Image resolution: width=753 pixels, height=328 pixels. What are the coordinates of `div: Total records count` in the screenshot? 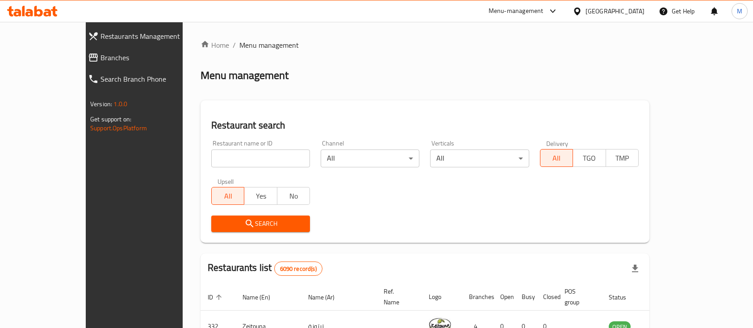 It's located at (298, 269).